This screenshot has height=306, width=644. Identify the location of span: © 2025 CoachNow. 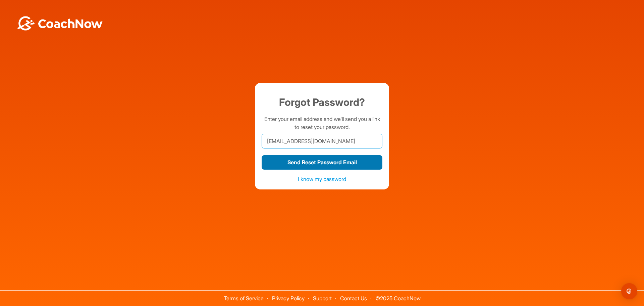
(398, 295).